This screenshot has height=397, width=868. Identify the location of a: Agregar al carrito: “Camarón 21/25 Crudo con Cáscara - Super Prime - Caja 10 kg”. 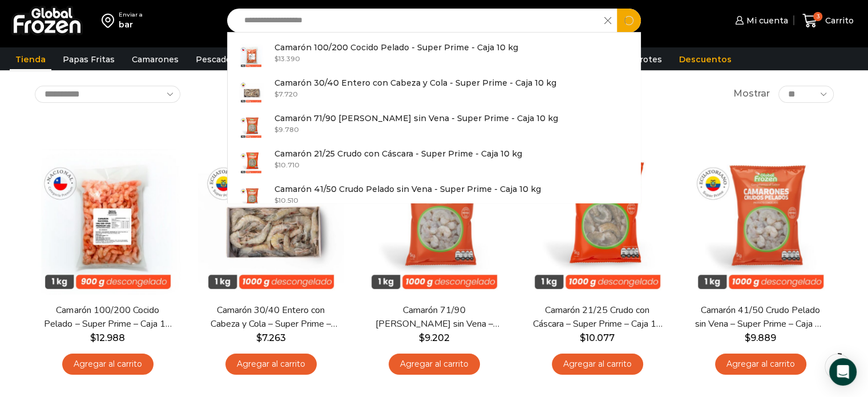
(597, 364).